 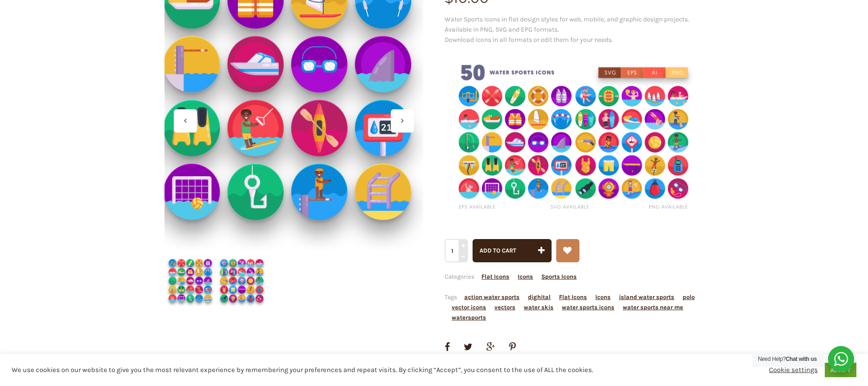 What do you see at coordinates (307, 370) in the screenshot?
I see `div: We use cookies on our website to give you the most relevant experience by remembering your prefer...` at bounding box center [307, 370].